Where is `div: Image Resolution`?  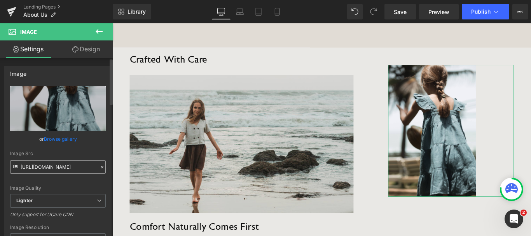
div: Image Resolution is located at coordinates (58, 227).